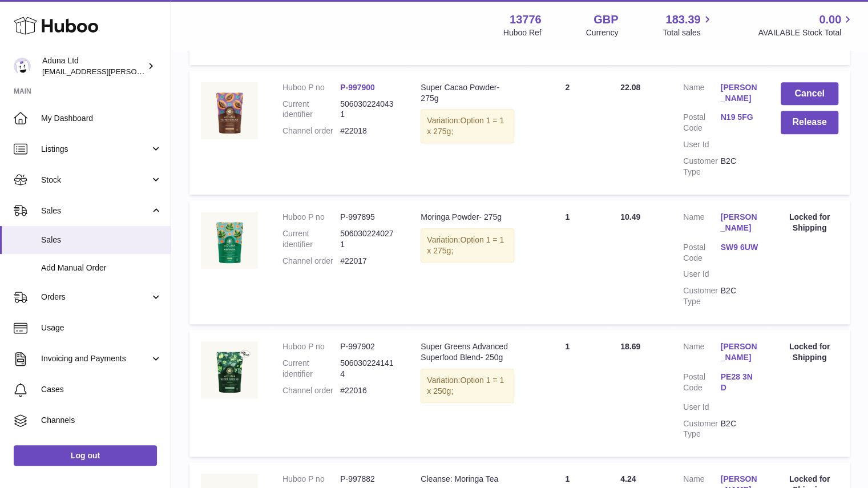 Image resolution: width=868 pixels, height=488 pixels. Describe the element at coordinates (22, 66) in the screenshot. I see `img: deborahe.kamara@aduna.com` at that location.